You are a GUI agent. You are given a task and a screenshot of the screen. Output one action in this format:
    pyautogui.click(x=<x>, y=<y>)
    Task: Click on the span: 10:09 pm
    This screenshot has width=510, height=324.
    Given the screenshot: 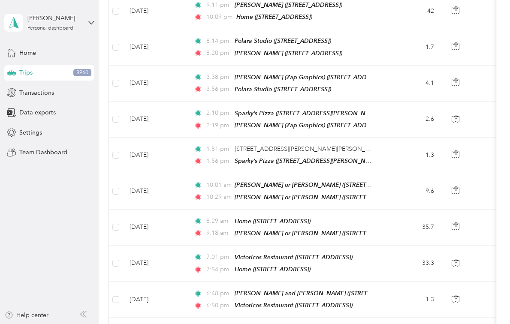 What is the action you would take?
    pyautogui.click(x=219, y=17)
    